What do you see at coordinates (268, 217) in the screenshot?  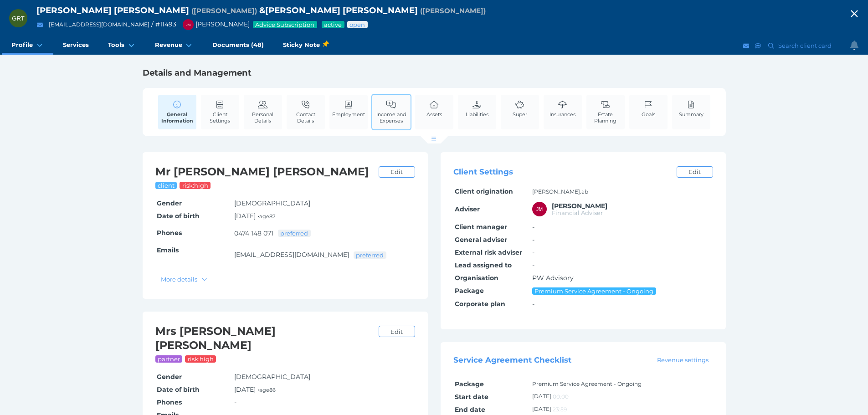 I see `small: age 87` at bounding box center [268, 217].